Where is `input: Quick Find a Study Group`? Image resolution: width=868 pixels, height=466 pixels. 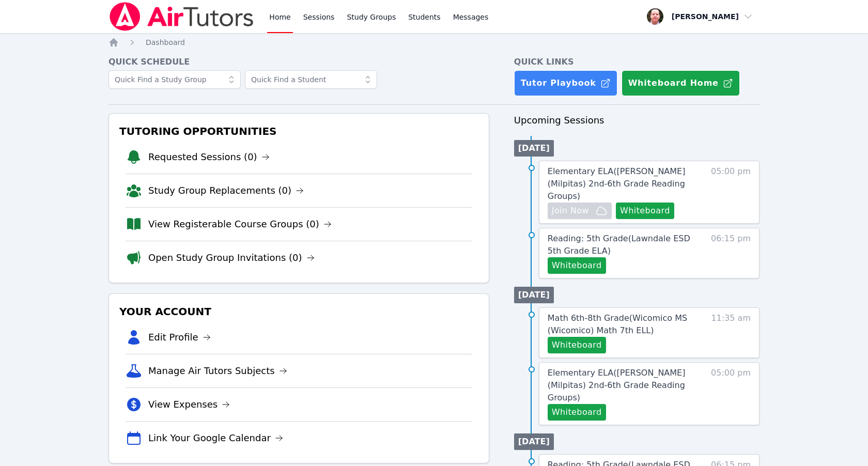 input: Quick Find a Study Group is located at coordinates (174, 80).